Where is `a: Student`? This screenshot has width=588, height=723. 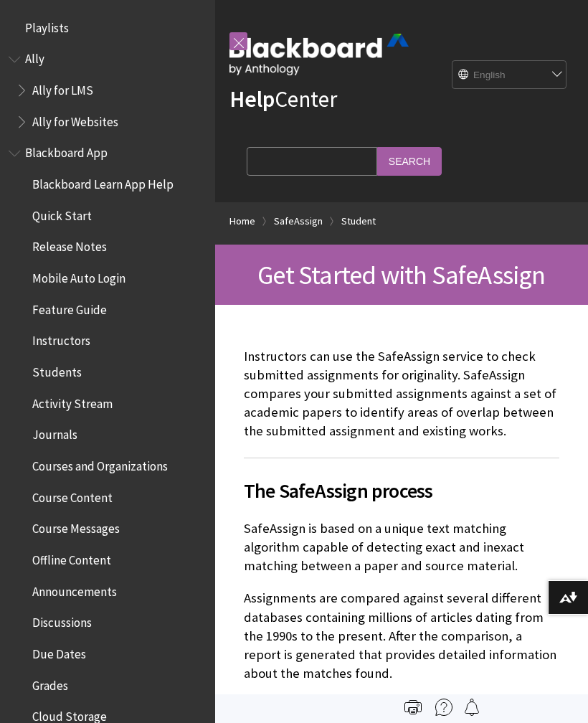
a: Student is located at coordinates (358, 221).